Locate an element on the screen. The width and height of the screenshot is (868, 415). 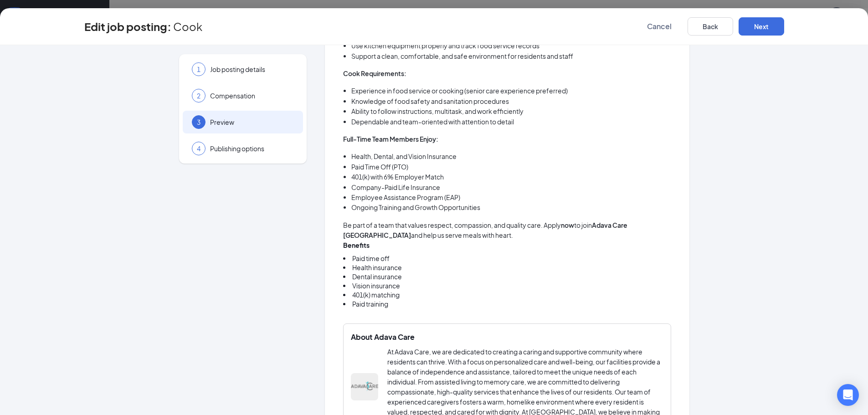
span: Preview is located at coordinates (252, 122).